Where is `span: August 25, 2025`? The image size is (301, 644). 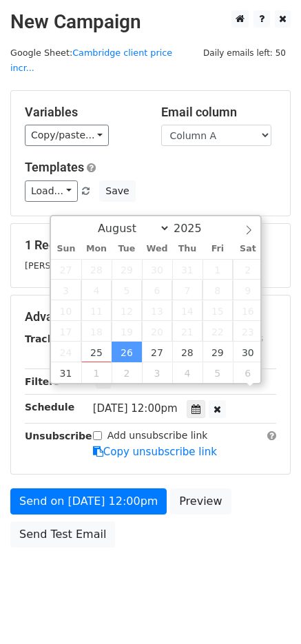
span: August 25, 2025 is located at coordinates (97, 352).